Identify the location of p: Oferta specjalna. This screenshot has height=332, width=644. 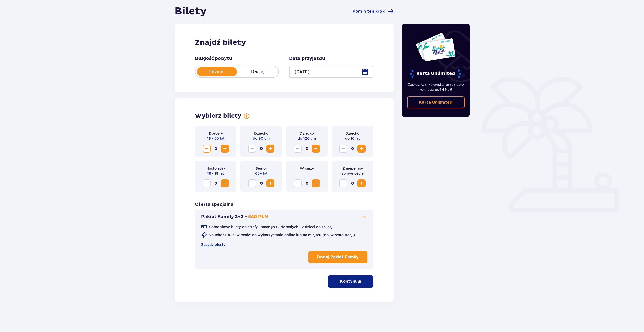
(214, 205).